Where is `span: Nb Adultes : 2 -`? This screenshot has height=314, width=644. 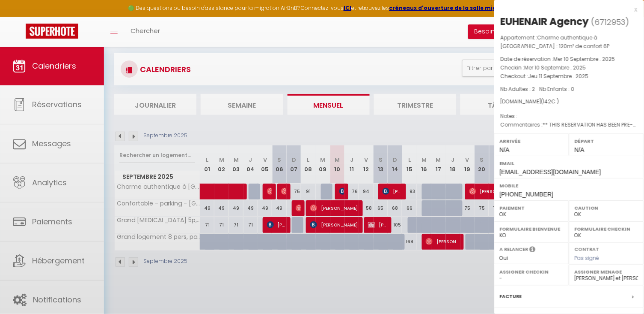
span: Nb Adultes : 2 - is located at coordinates (537, 89).